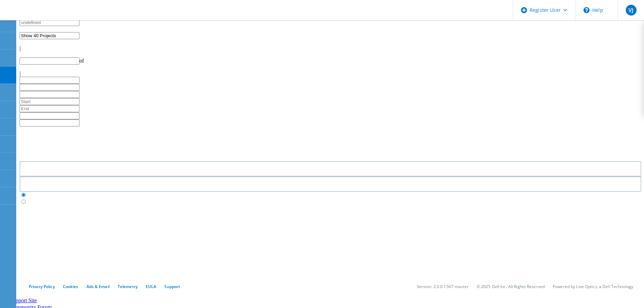 This screenshot has height=308, width=644. I want to click on a: Ads & Email, so click(98, 286).